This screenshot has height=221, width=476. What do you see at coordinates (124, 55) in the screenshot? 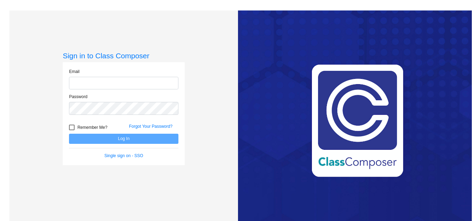
I see `h3: Sign in to Class Composer` at bounding box center [124, 55].